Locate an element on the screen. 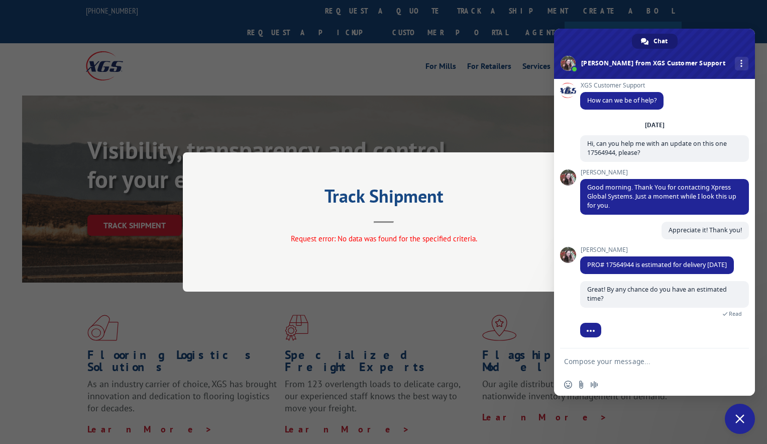 This screenshot has height=444, width=767. div: Chat is located at coordinates (654, 41).